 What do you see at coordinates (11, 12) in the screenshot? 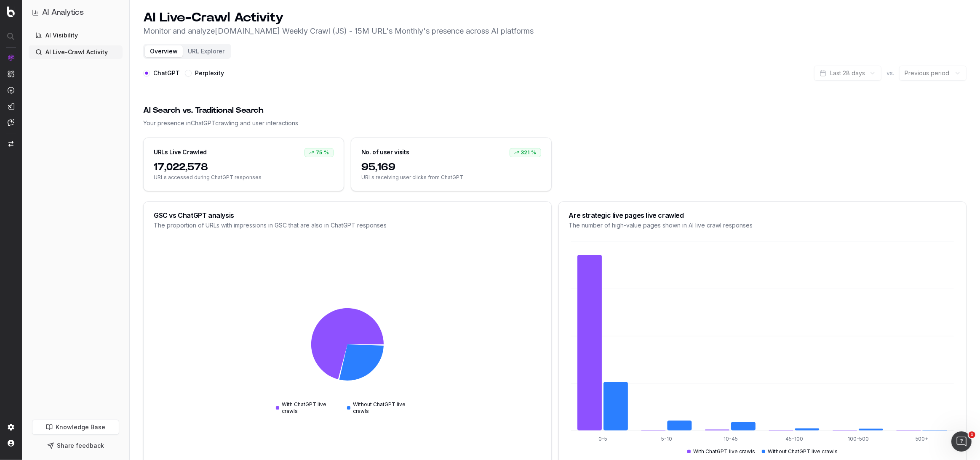
I see `img: Botify logo` at bounding box center [11, 12].